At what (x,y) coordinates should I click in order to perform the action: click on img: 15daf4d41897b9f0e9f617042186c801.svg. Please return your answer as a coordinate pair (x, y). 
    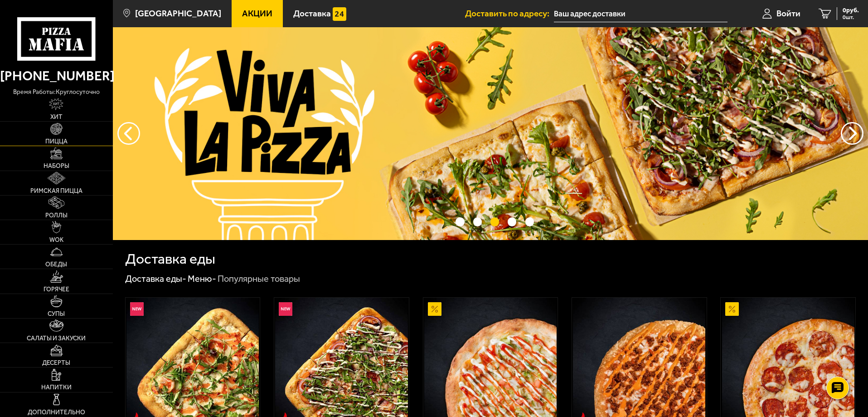
    Looking at the image, I should click on (340, 14).